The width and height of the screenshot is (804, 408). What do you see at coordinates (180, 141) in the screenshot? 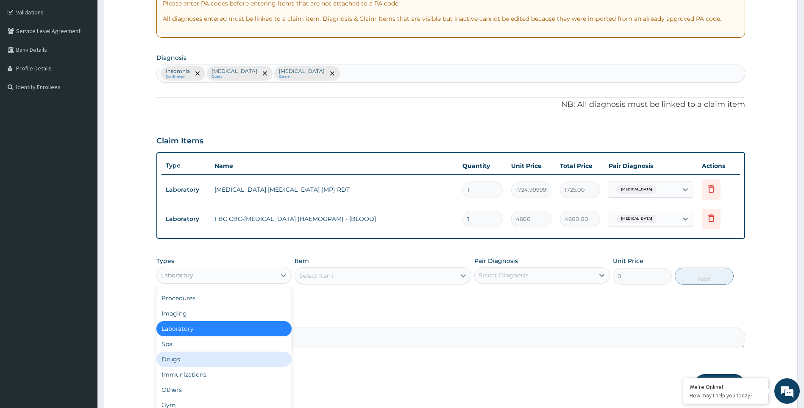
I see `h3: Claim Items` at bounding box center [180, 141].